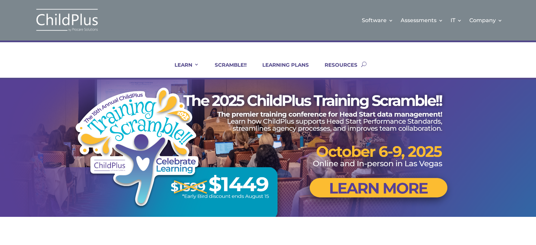  Describe the element at coordinates (422, 20) in the screenshot. I see `a: Assessments` at that location.